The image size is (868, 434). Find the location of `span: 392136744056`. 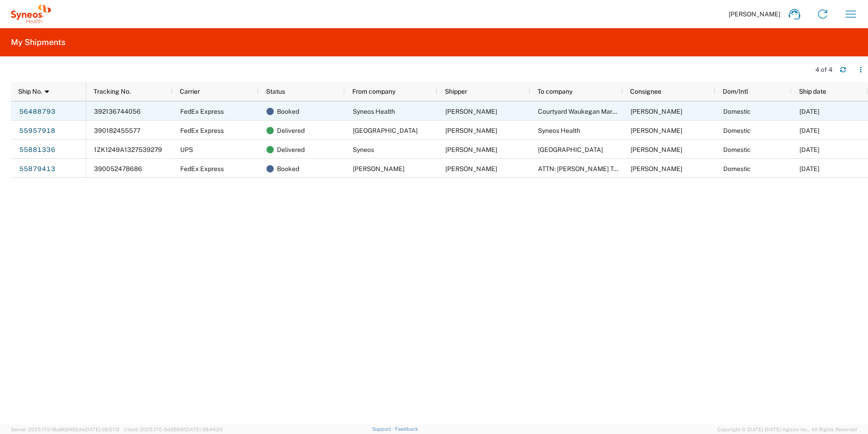

span: 392136744056 is located at coordinates (117, 111).